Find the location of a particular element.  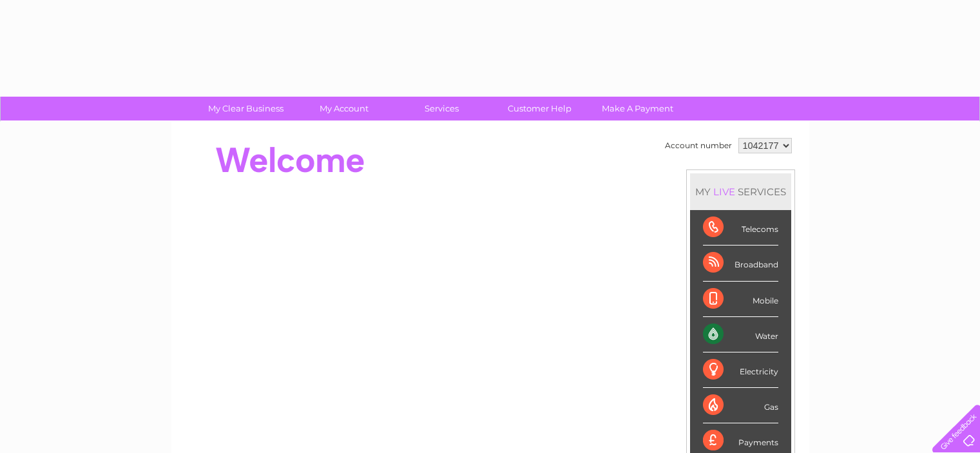

a: Make A Payment is located at coordinates (637, 108).